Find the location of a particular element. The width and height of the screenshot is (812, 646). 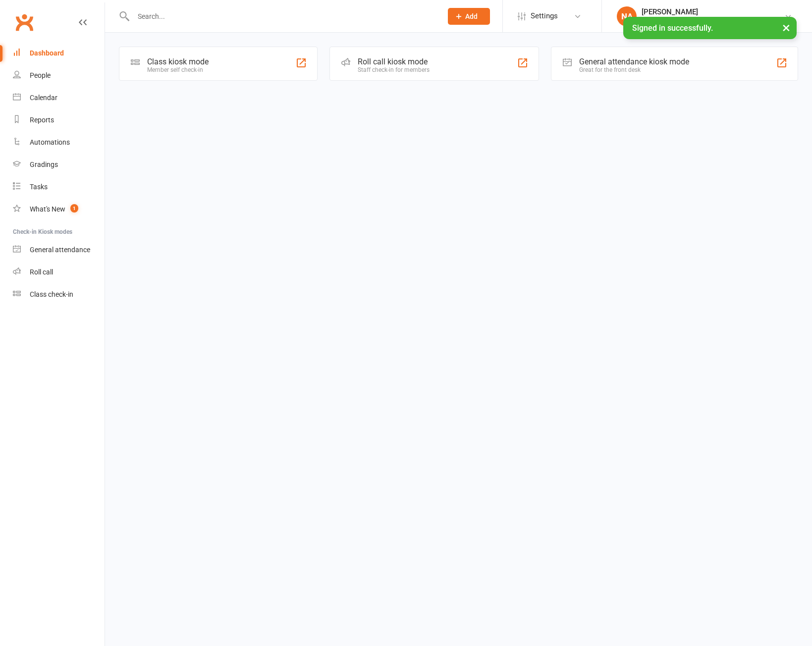

span: Settings is located at coordinates (544, 16).